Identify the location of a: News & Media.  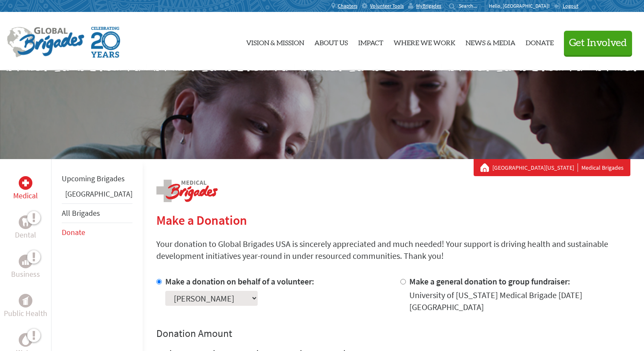
(490, 41).